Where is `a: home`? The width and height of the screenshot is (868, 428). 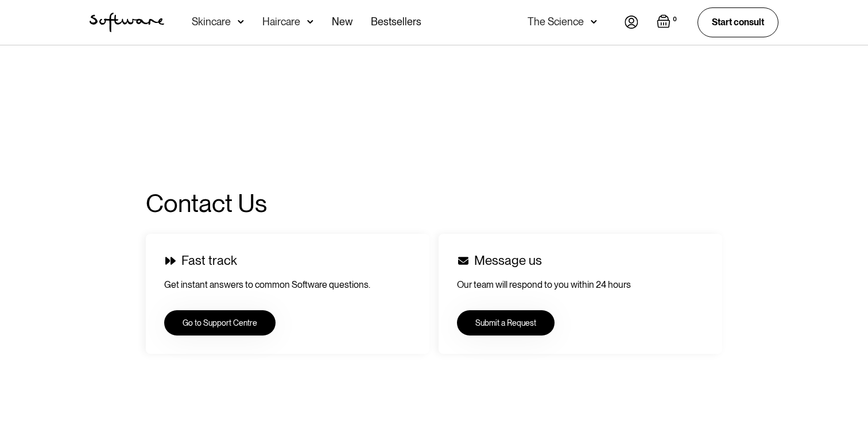 a: home is located at coordinates (127, 22).